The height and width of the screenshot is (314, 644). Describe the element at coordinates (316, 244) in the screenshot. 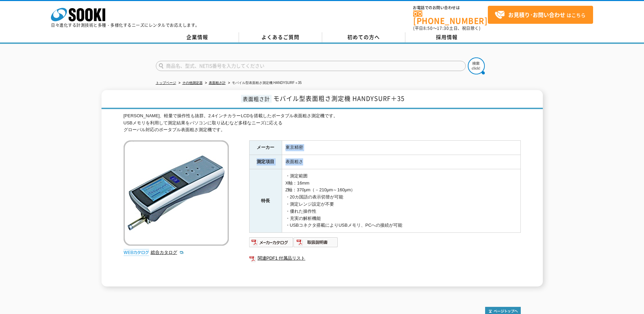

I see `a: 取扱説明書` at that location.